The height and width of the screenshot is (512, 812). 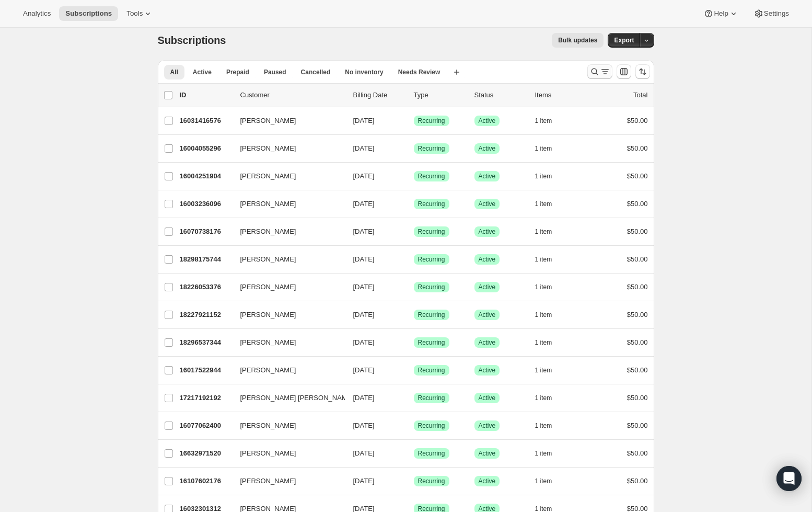 What do you see at coordinates (206, 398) in the screenshot?
I see `p: 17217192192` at bounding box center [206, 398].